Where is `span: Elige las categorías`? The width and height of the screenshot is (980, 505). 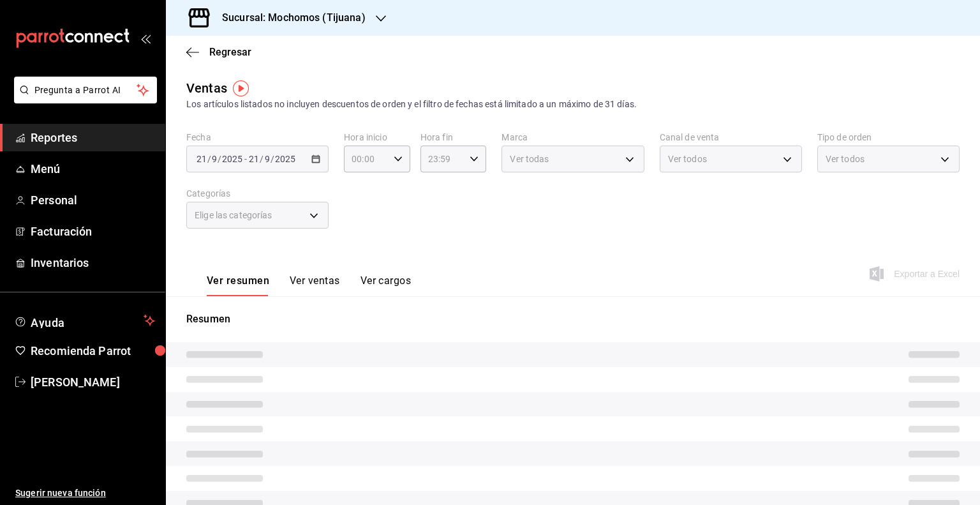 span: Elige las categorías is located at coordinates (233, 215).